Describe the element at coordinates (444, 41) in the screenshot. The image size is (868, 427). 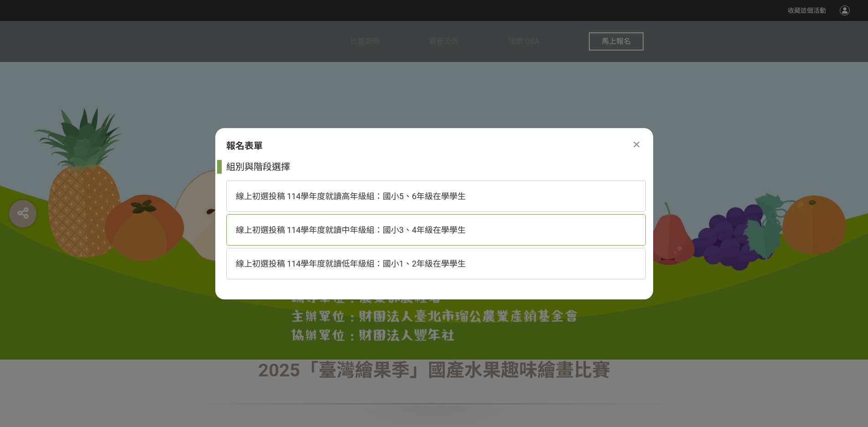
I see `a: 最新公告` at that location.